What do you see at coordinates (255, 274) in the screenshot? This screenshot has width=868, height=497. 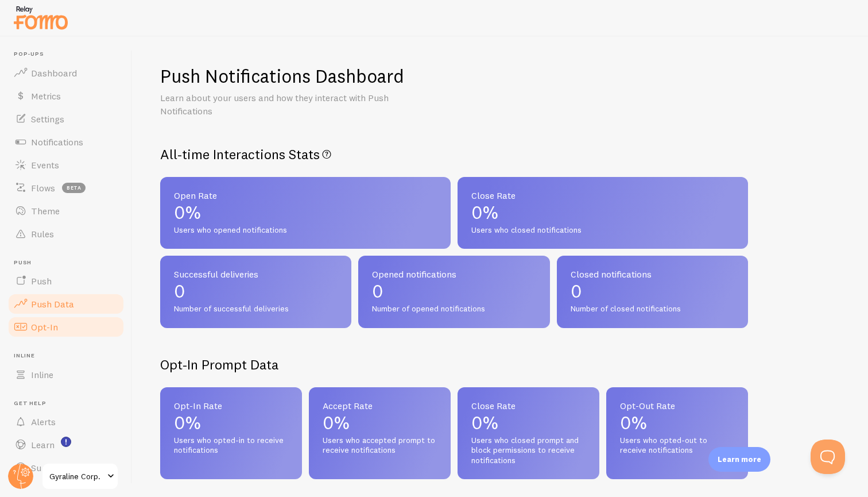 I see `span: Successful deliveries` at bounding box center [255, 274].